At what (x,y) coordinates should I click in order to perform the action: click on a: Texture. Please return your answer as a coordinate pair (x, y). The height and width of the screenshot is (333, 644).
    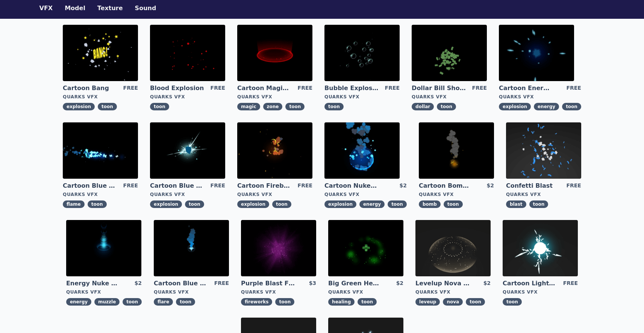
    Looking at the image, I should click on (110, 8).